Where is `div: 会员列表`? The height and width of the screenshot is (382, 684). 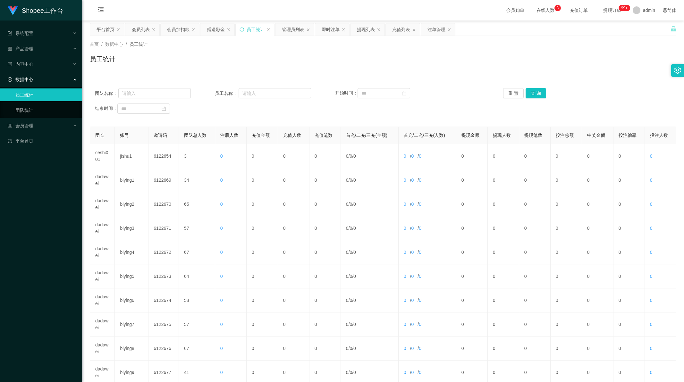 div: 会员列表 is located at coordinates (141, 30).